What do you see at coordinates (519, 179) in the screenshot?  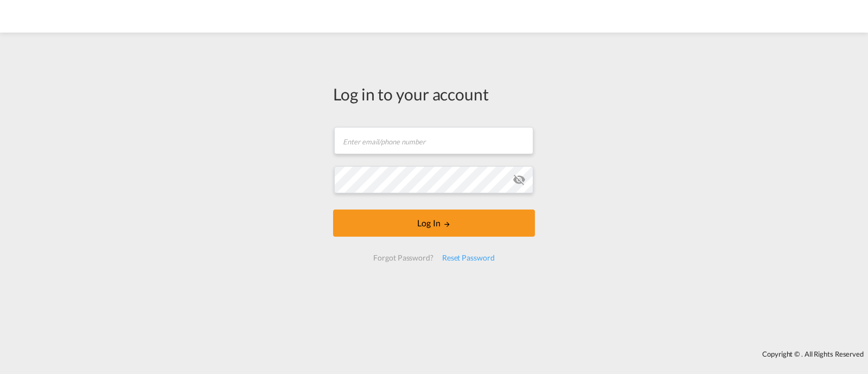 I see `md-icon: icon-eye-off` at bounding box center [519, 179].